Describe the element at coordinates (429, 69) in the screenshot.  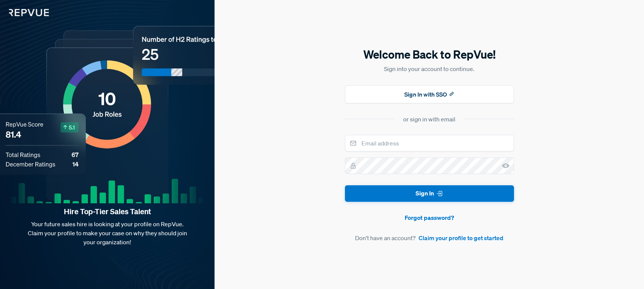
I see `p: Sign into your account to continue.` at that location.